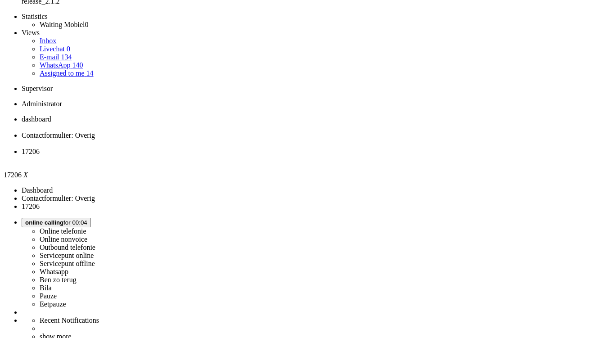  I want to click on button: online callingfor 00:04, so click(56, 222).